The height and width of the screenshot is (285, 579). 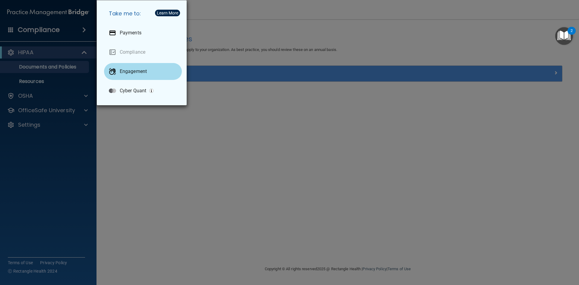 I want to click on h5: Take me to:, so click(x=143, y=14).